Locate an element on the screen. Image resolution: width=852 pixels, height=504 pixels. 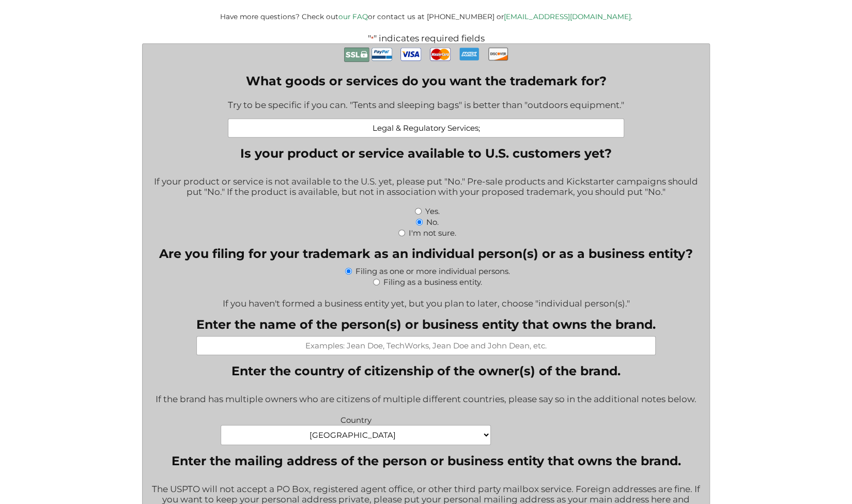
legend: Enter the mailing address of the person or business entity that owns the brand. is located at coordinates (426, 460).